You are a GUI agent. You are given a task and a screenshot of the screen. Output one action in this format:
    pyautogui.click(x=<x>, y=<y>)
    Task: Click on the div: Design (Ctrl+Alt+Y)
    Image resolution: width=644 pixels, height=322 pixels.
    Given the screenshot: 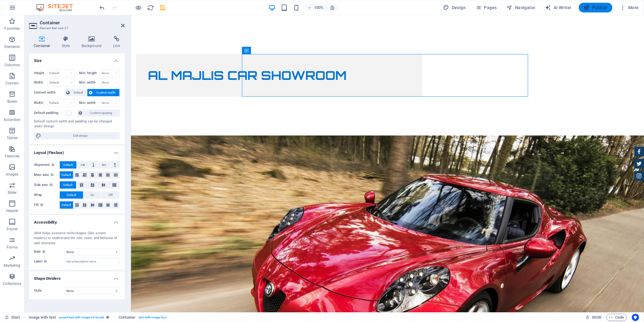 What is the action you would take?
    pyautogui.click(x=454, y=8)
    